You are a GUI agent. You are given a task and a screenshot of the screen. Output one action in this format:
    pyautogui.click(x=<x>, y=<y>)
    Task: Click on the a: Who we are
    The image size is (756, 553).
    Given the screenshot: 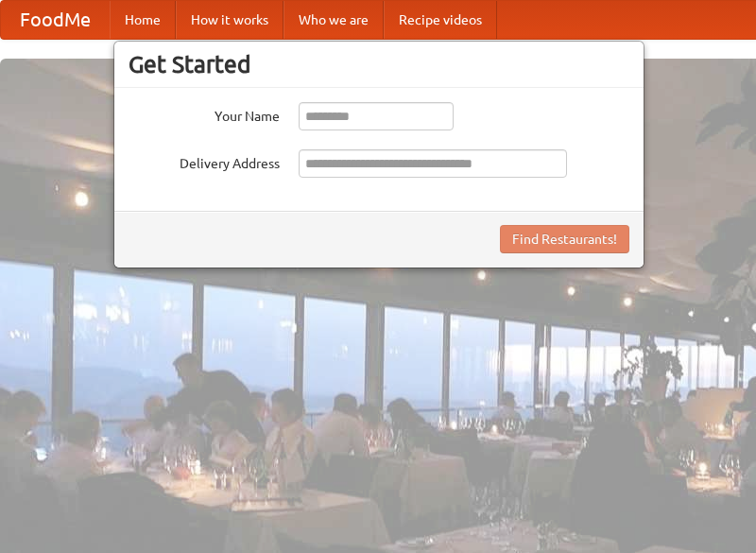 What is the action you would take?
    pyautogui.click(x=334, y=20)
    